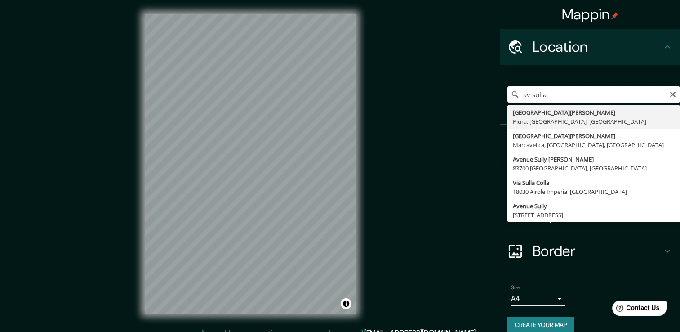 This screenshot has width=680, height=332. I want to click on div: Layout, so click(590, 215).